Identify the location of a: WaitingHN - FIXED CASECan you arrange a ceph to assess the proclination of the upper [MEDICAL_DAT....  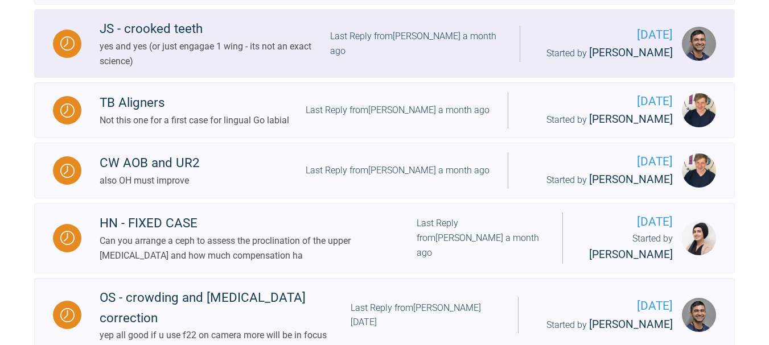
(384, 238).